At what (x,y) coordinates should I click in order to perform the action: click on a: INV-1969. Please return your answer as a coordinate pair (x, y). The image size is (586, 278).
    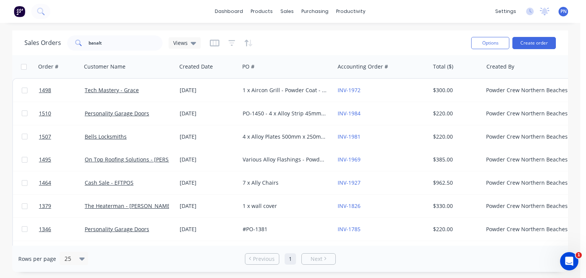
    Looking at the image, I should click on (349, 159).